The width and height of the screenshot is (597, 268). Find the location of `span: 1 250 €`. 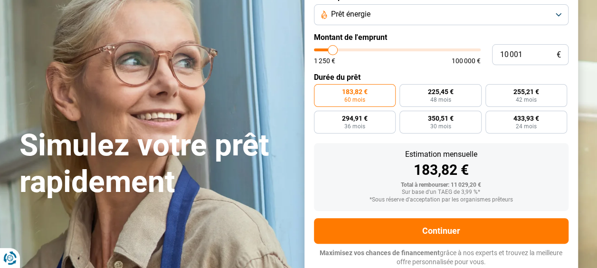

span: 1 250 € is located at coordinates (324, 61).